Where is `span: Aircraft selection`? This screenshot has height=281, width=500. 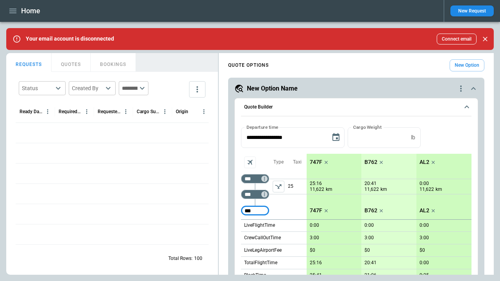 span: Aircraft selection is located at coordinates (250, 162).